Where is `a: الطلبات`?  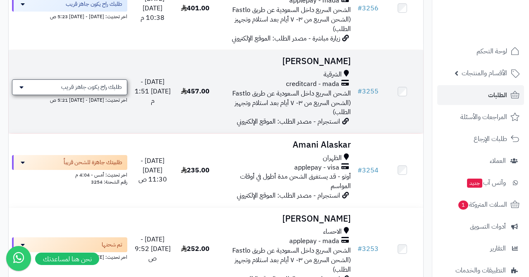
a: الطلبات is located at coordinates (481, 95).